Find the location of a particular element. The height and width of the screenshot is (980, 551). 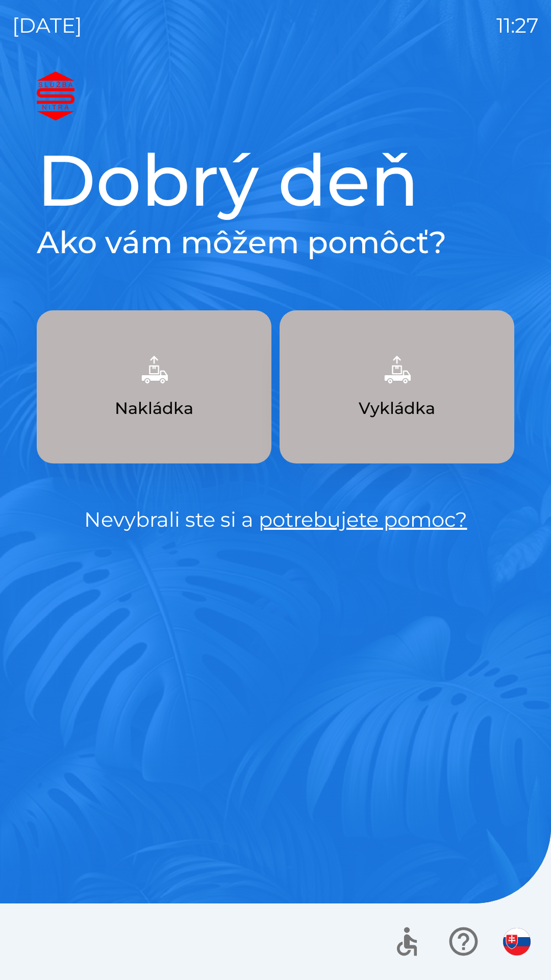

h1: Dobrý deň is located at coordinates (275, 180).